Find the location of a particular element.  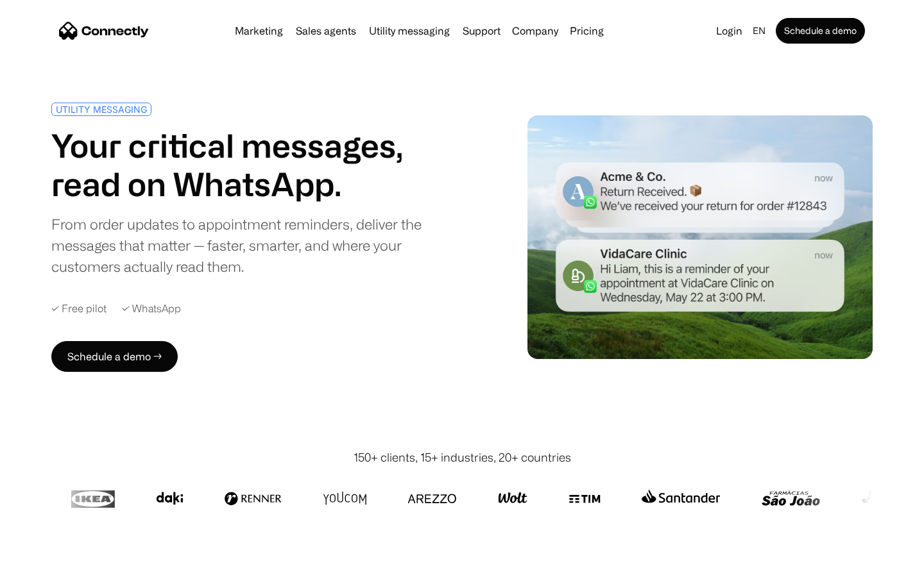

div: ✓ WhatsApp is located at coordinates (151, 309).